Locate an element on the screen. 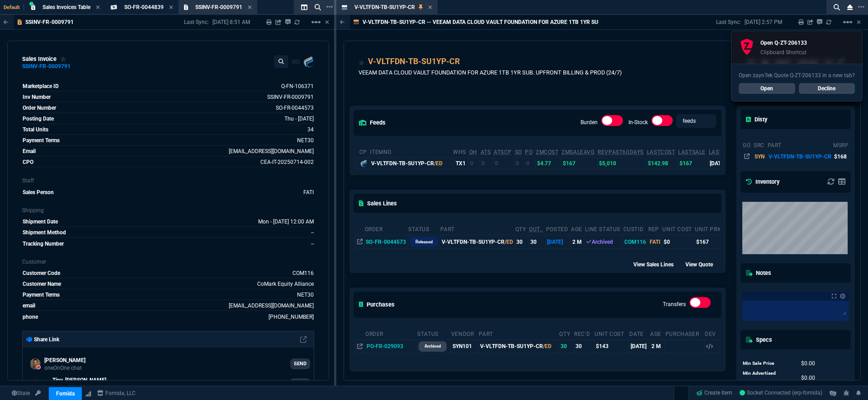 The height and width of the screenshot is (400, 868). th: WHS is located at coordinates (460, 151).